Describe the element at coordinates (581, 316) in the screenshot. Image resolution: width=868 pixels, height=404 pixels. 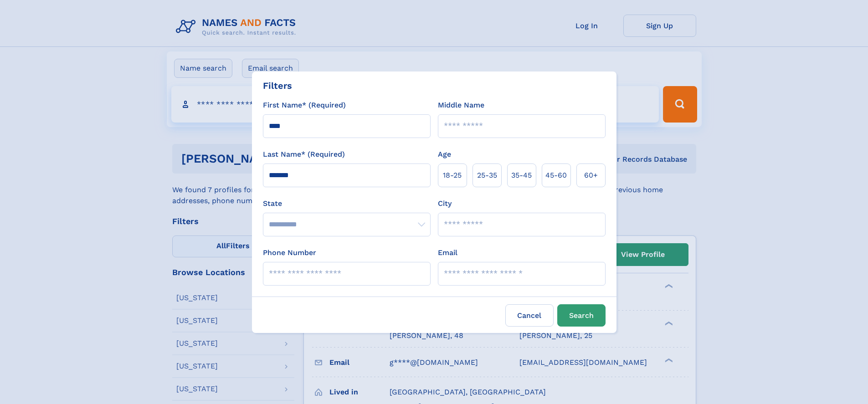
I see `button: Search` at that location.